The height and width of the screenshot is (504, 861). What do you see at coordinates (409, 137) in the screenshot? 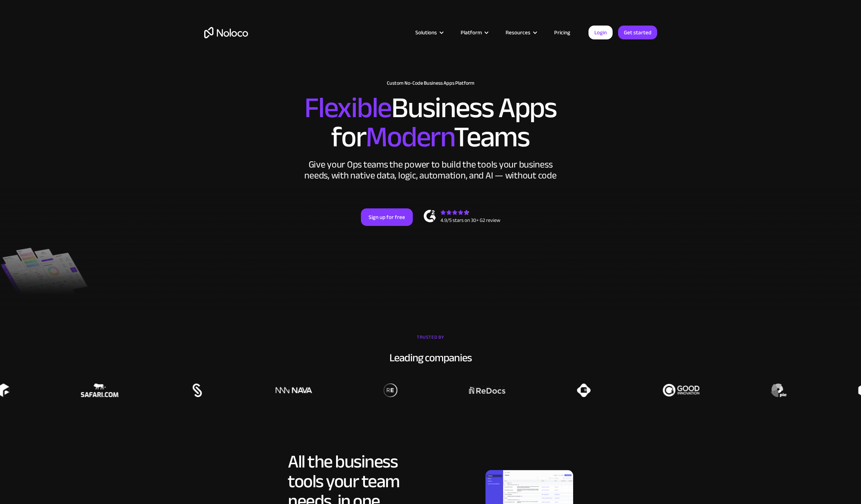
I see `span: Modern` at bounding box center [409, 137].